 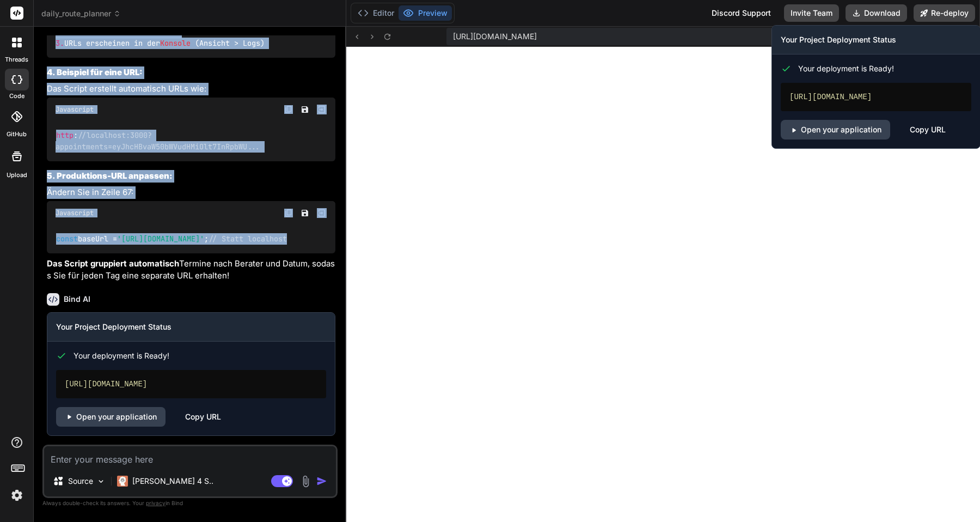 I want to click on span: http, so click(x=65, y=136).